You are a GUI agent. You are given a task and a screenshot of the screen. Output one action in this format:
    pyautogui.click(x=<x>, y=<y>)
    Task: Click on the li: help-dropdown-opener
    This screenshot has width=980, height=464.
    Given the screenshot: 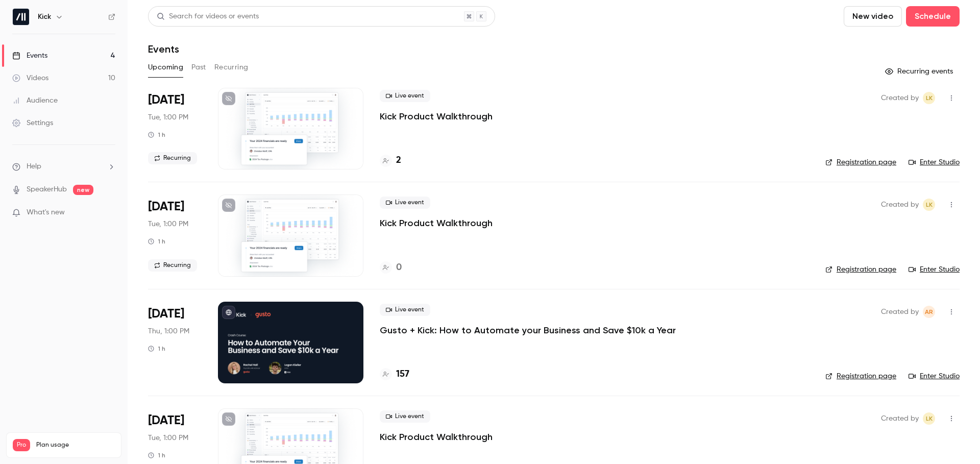 What is the action you would take?
    pyautogui.click(x=64, y=166)
    